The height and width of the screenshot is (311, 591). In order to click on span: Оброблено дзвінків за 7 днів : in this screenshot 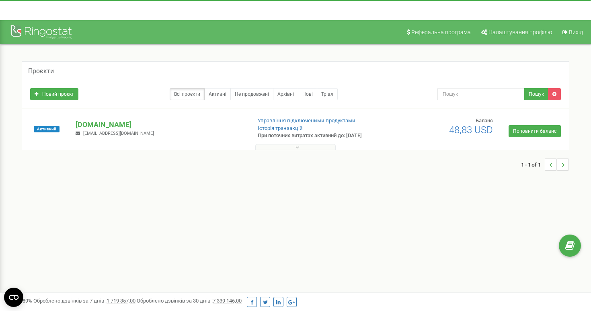, I will do `click(84, 300)`.